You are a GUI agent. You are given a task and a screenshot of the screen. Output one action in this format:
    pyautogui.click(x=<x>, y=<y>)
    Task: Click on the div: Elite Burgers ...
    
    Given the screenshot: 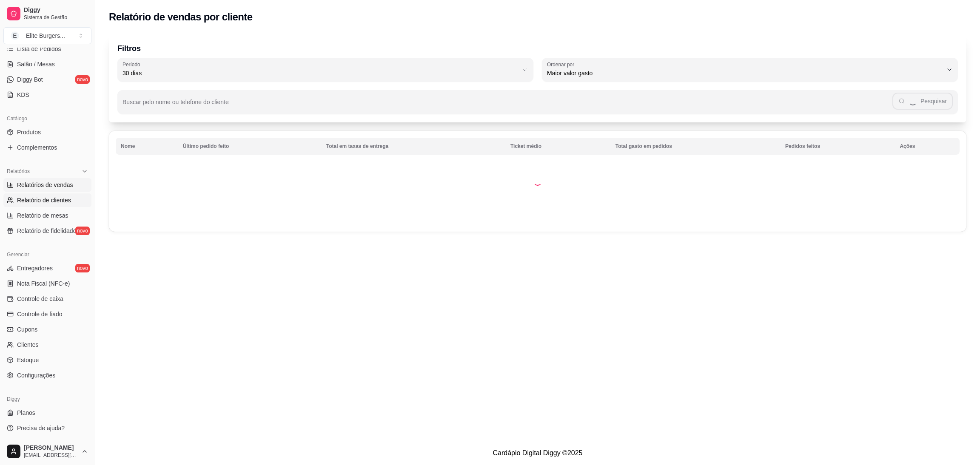 What is the action you would take?
    pyautogui.click(x=45, y=36)
    